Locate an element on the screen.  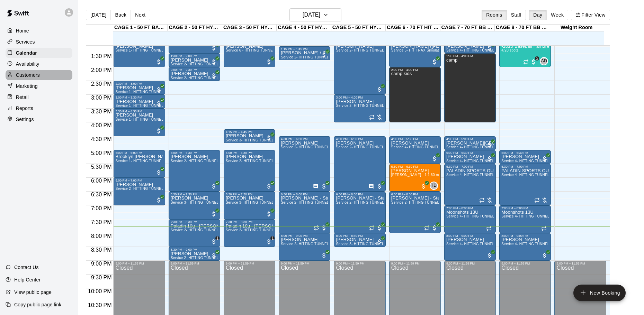
div: 5:30 PM – 7:00 PM: Service 4- HITTING TUNNEL RENTAL - 70ft Baseball is located at coordinates (525, 185).